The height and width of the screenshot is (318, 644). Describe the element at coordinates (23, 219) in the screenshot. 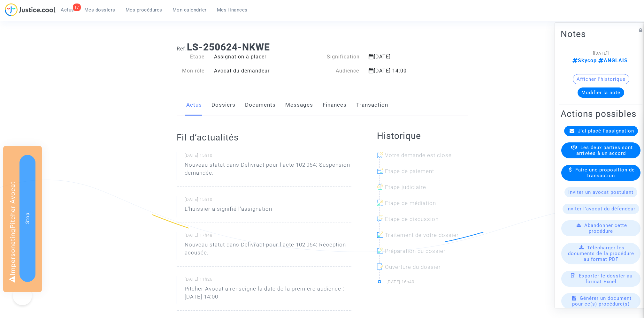

I see `div: Impersonating` at that location.